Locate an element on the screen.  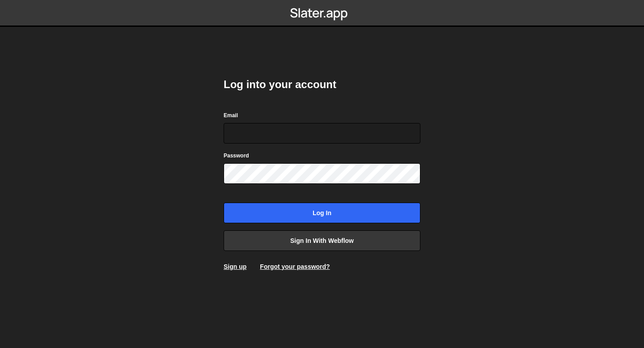
label: Email is located at coordinates (231, 115).